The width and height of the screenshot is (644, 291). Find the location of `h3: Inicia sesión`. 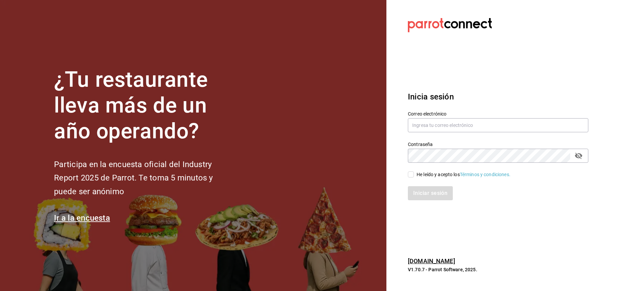

h3: Inicia sesión is located at coordinates (498, 97).